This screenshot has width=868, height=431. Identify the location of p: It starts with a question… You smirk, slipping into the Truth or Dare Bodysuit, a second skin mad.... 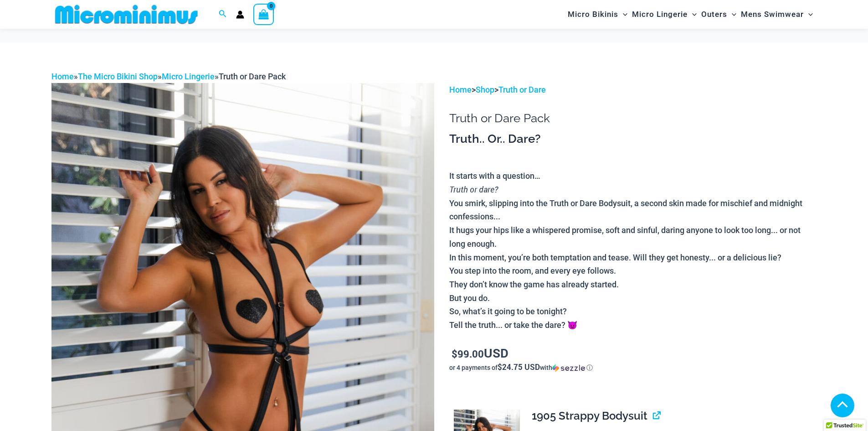
(633, 250).